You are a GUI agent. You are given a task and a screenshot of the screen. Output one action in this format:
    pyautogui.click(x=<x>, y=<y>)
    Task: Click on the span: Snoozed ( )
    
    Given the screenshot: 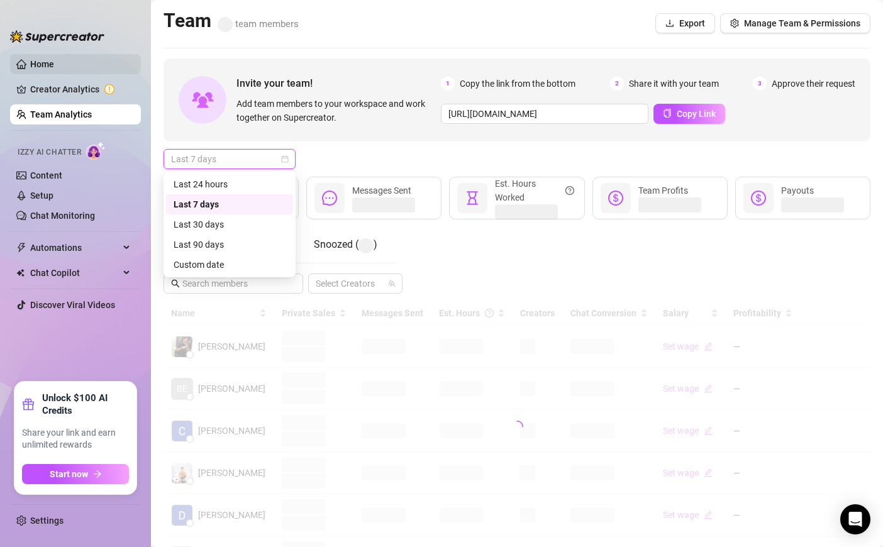 What is the action you would take?
    pyautogui.click(x=345, y=244)
    